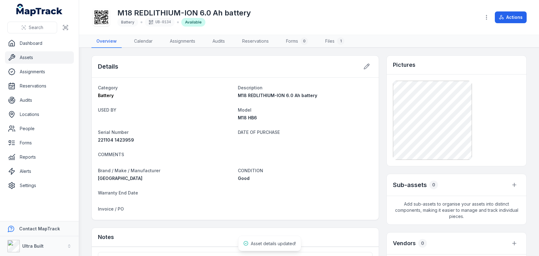  What do you see at coordinates (39, 114) in the screenshot?
I see `a: Locations` at bounding box center [39, 114].